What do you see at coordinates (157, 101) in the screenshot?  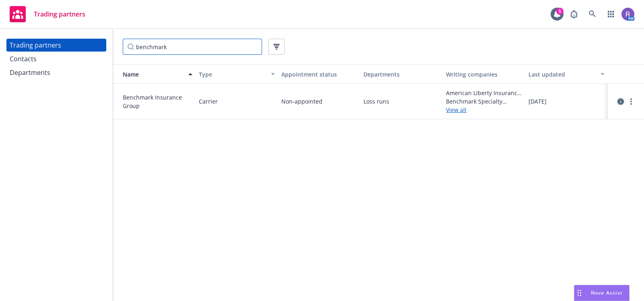 I see `span: Benchmark Insurance Group` at bounding box center [157, 101].